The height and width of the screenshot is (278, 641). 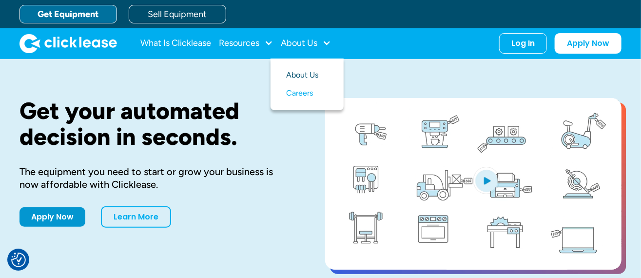 What do you see at coordinates (307, 93) in the screenshot?
I see `a: Careers` at bounding box center [307, 93].